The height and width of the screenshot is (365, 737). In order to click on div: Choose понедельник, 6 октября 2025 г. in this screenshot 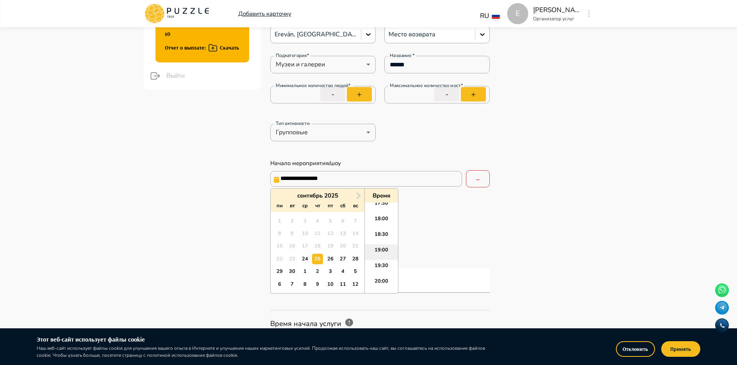, I will do `click(279, 284)`.